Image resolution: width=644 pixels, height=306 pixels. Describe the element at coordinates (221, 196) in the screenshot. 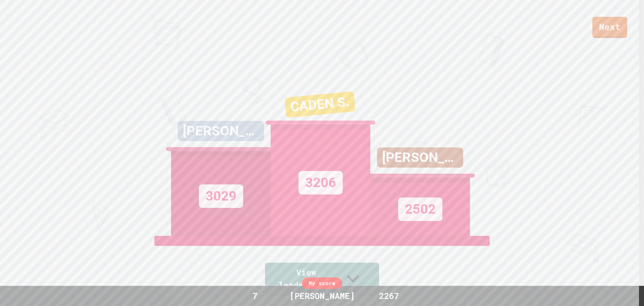

I see `div: 3029` at that location.